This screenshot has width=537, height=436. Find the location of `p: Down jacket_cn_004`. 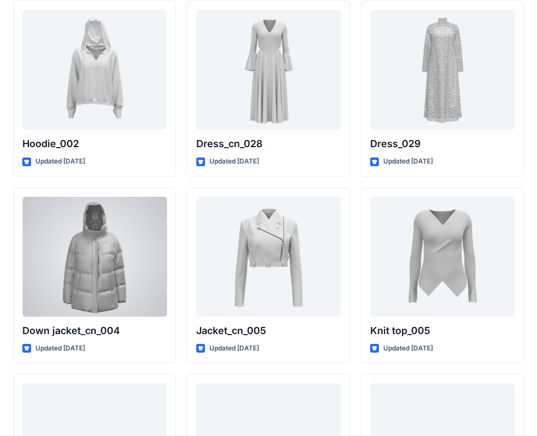

p: Down jacket_cn_004 is located at coordinates (94, 331).